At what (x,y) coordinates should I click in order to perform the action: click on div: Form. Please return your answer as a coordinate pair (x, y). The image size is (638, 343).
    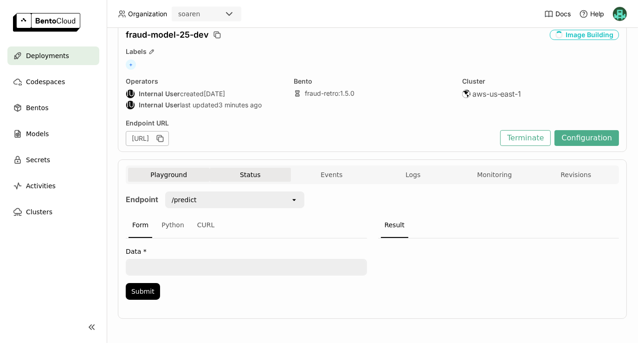
    Looking at the image, I should click on (140, 225).